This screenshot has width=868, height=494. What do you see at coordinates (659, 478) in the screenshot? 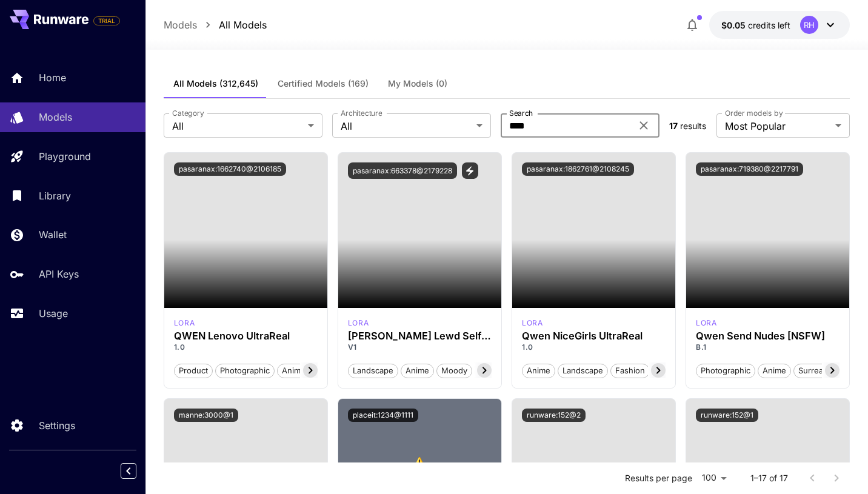
I see `p: Results per page` at bounding box center [659, 478].